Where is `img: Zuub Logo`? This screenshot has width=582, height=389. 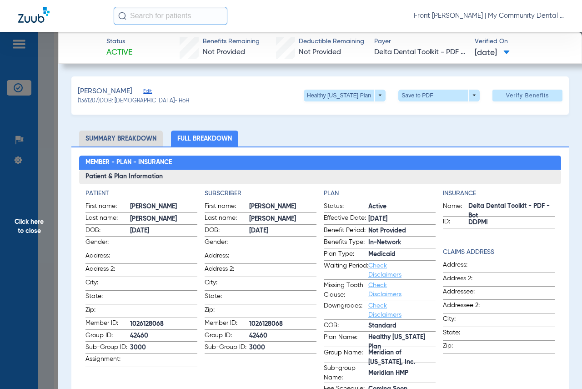
img: Zuub Logo is located at coordinates (34, 15).